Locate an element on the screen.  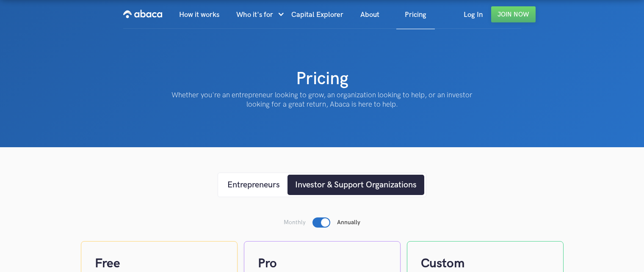
a: Capital Explorer is located at coordinates (317, 15).